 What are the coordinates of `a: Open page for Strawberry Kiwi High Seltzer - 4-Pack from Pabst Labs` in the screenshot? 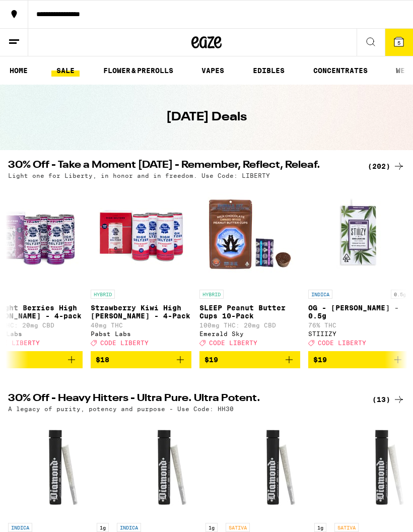 It's located at (141, 268).